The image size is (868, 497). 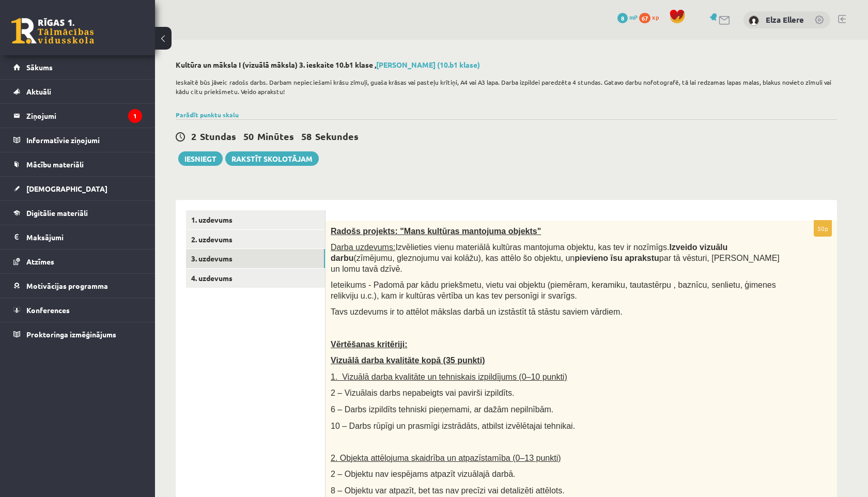 What do you see at coordinates (627, 17) in the screenshot?
I see `a: 8 mP` at bounding box center [627, 17].